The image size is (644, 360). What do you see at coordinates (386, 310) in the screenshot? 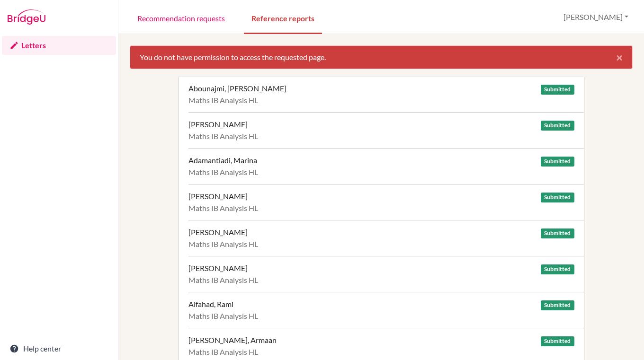
I see `a: Alfahad, Rami Submitted Maths IB Analysis HL` at bounding box center [386, 310].